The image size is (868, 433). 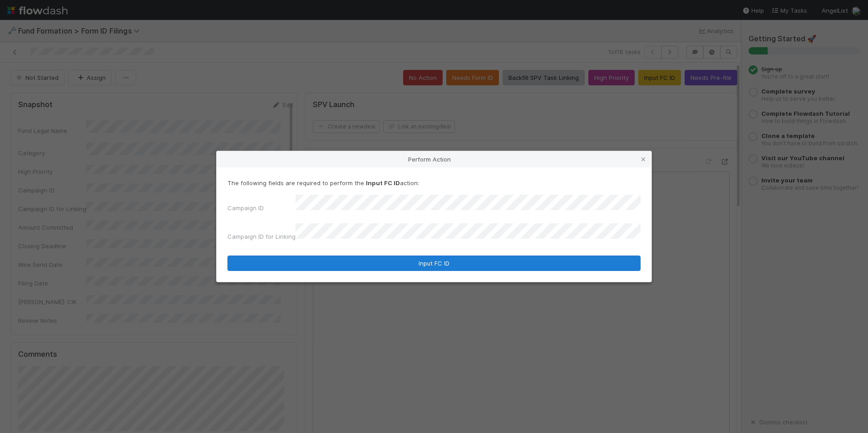 I want to click on label: Campaign ID, so click(x=245, y=208).